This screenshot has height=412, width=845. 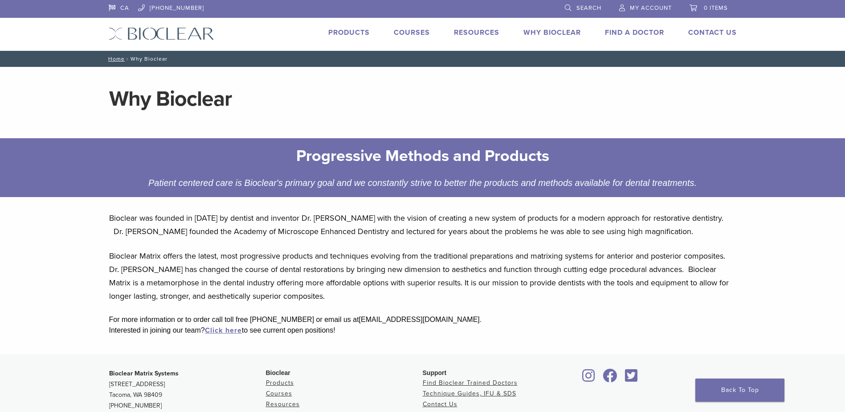 I want to click on a: Find Bioclear Trained Doctors, so click(x=470, y=382).